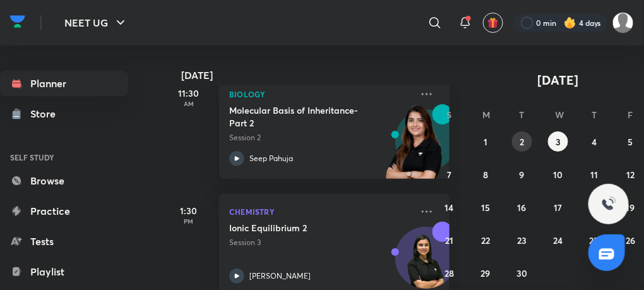 This screenshot has height=290, width=644. I want to click on abbr: September 18, 2025, so click(594, 207).